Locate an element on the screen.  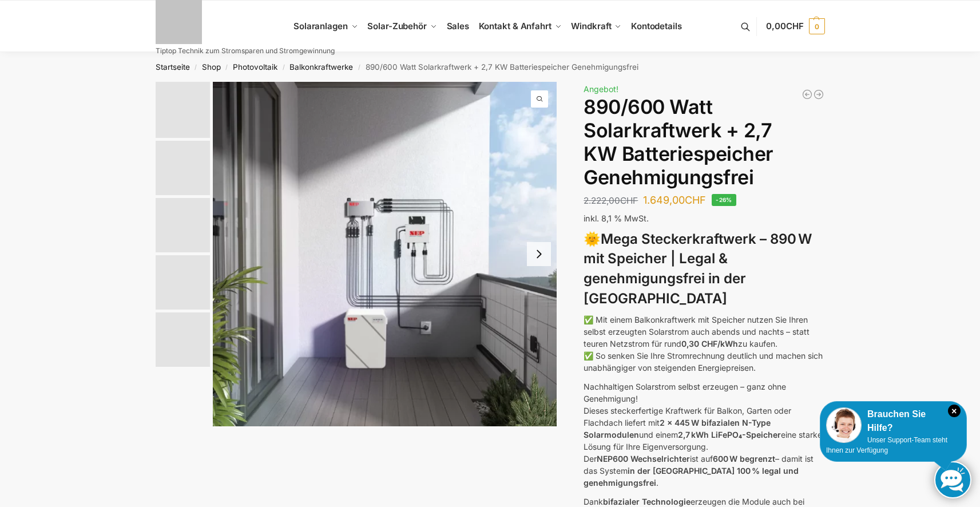
span: -26% is located at coordinates (724, 200).